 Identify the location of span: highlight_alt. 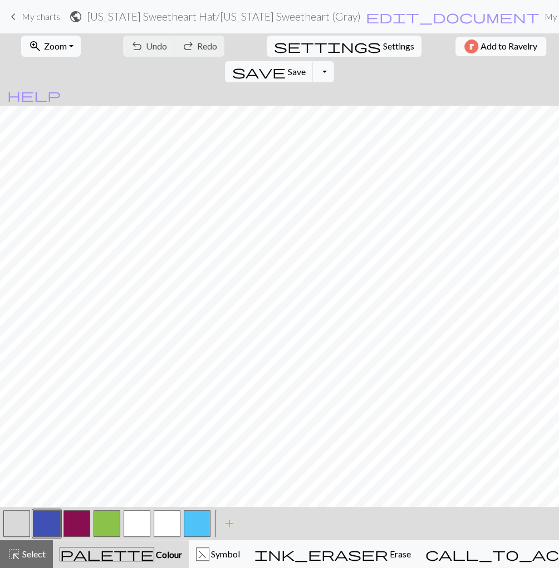
(14, 554).